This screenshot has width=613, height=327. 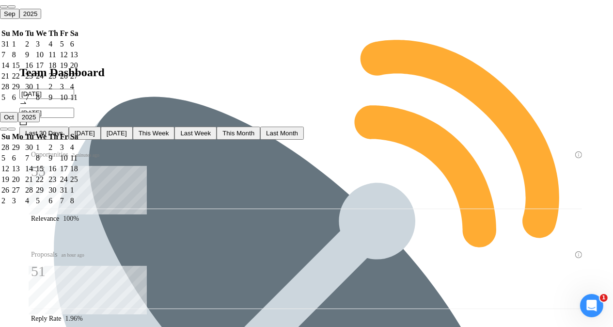 I want to click on span: info-circle, so click(x=579, y=254).